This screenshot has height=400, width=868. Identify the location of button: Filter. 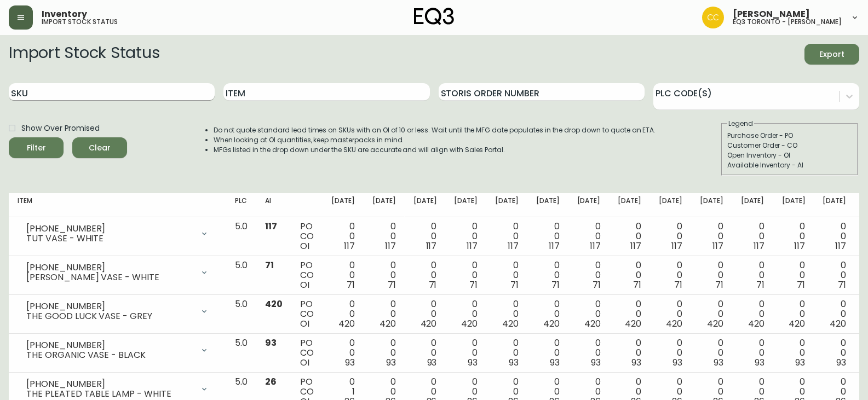
(36, 148).